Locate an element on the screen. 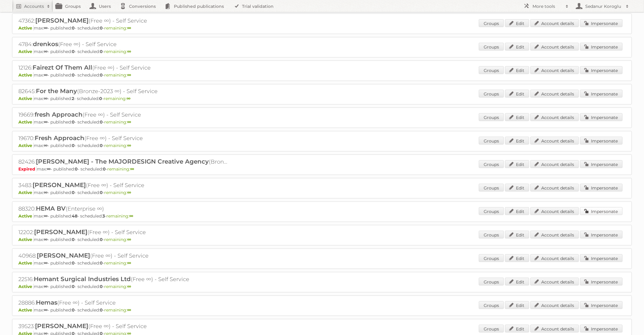 Image resolution: width=644 pixels, height=335 pixels. span: fresh Approach is located at coordinates (58, 114).